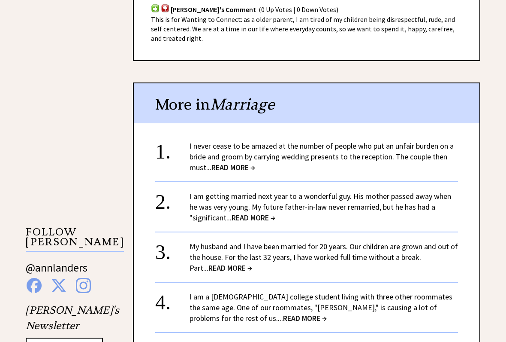 The height and width of the screenshot is (342, 506). What do you see at coordinates (34, 285) in the screenshot?
I see `img: facebook%20blue.png` at bounding box center [34, 285].